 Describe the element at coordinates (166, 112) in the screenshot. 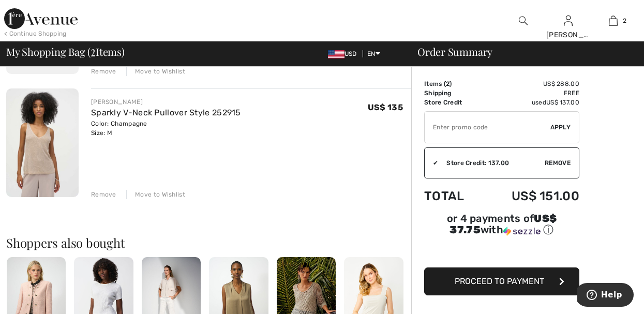

I see `a: Sparkly V-Neck Pullover Style 252915` at that location.